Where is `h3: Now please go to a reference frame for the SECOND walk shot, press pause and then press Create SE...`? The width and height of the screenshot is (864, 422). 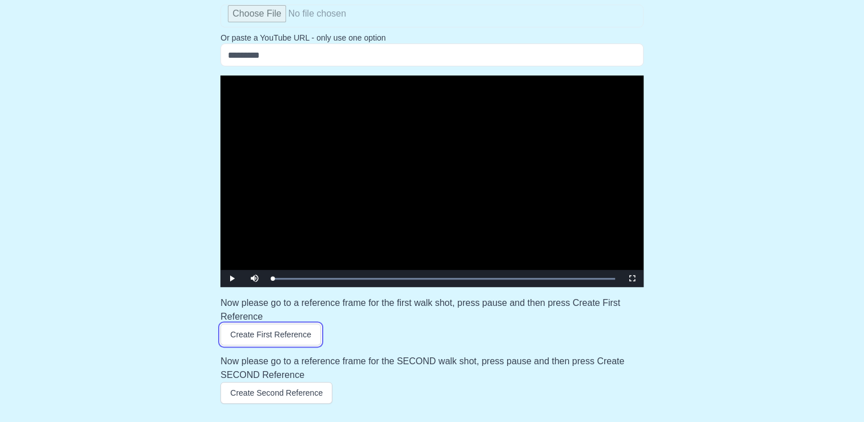 h3: Now please go to a reference frame for the SECOND walk shot, press pause and then press Create SE... is located at coordinates (432, 368).